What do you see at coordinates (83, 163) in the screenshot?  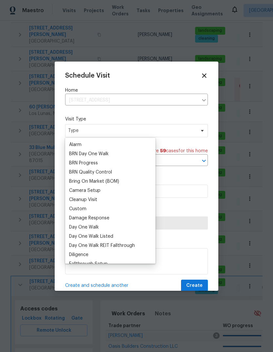 I see `div: BRN Progress` at bounding box center [83, 163].